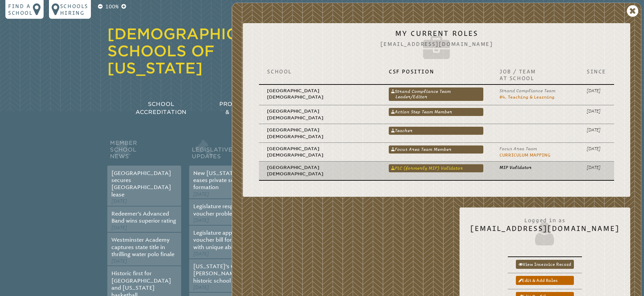  Describe the element at coordinates (535, 167) in the screenshot. I see `p: MIP Validator` at that location.